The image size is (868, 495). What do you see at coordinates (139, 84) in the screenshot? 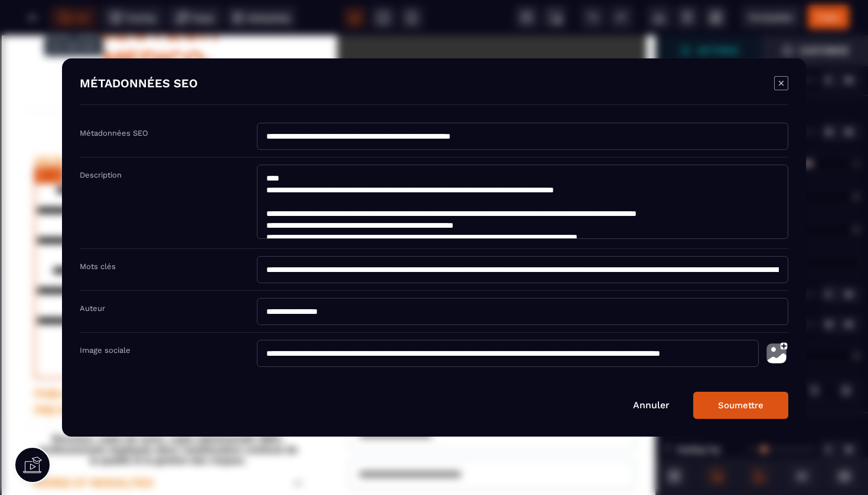
I see `h4: MÉTADONNÉES SEO` at bounding box center [139, 84].